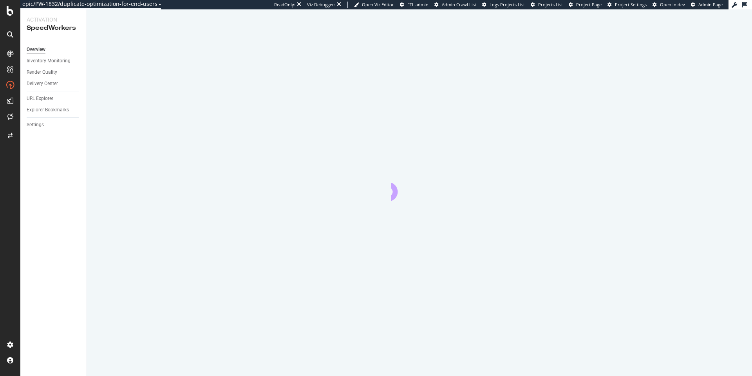 This screenshot has width=752, height=376. What do you see at coordinates (53, 28) in the screenshot?
I see `div: SpeedWorkers` at bounding box center [53, 28].